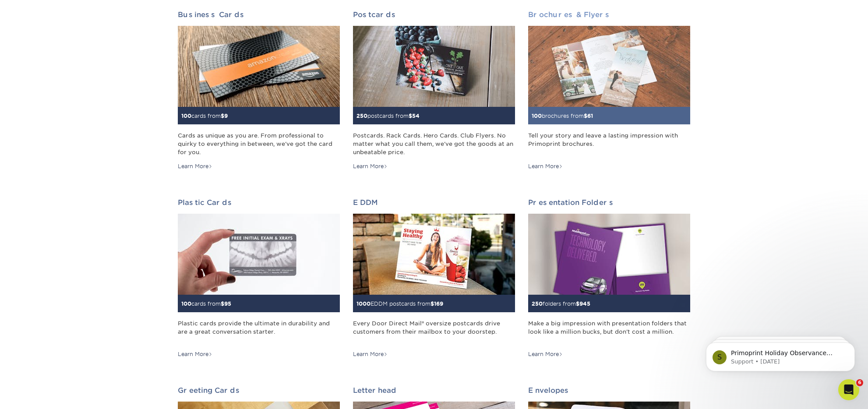 The height and width of the screenshot is (409, 868). I want to click on span: 945, so click(585, 303).